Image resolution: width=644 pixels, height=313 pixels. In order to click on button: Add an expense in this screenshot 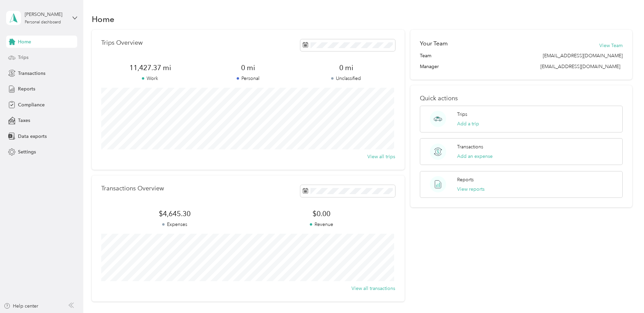, I will do `click(475, 156)`.